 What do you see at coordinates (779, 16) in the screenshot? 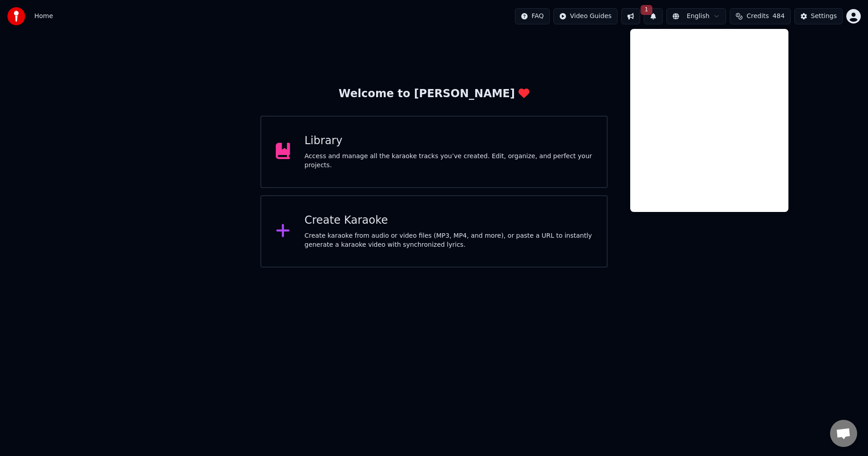
I see `span: 484` at bounding box center [779, 16].